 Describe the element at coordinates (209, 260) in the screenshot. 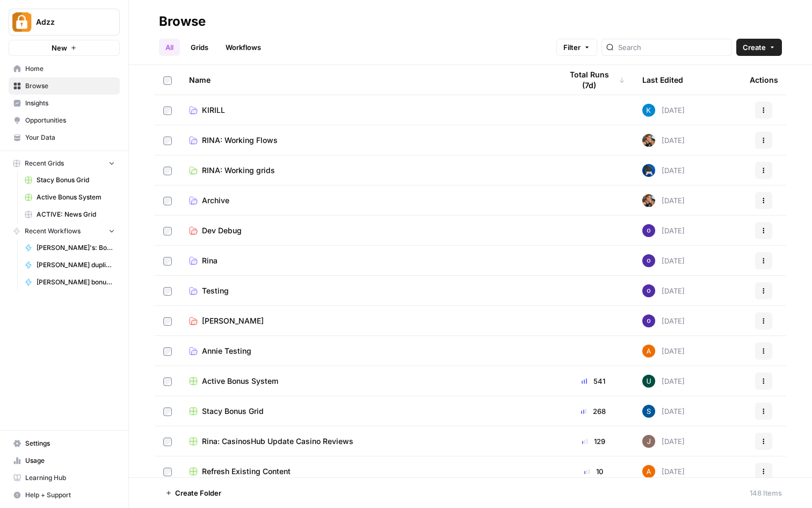

I see `span: Rina` at that location.